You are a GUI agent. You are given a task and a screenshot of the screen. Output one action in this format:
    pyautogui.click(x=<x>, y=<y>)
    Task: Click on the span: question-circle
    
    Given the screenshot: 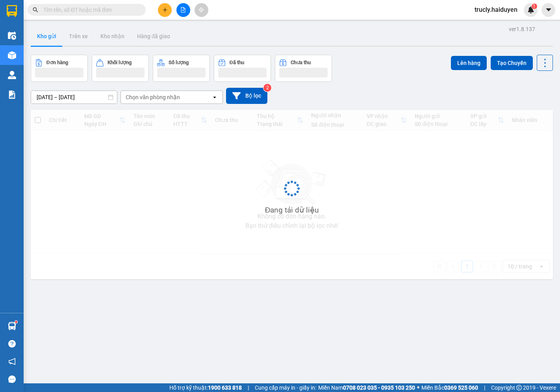 What is the action you would take?
    pyautogui.click(x=12, y=344)
    